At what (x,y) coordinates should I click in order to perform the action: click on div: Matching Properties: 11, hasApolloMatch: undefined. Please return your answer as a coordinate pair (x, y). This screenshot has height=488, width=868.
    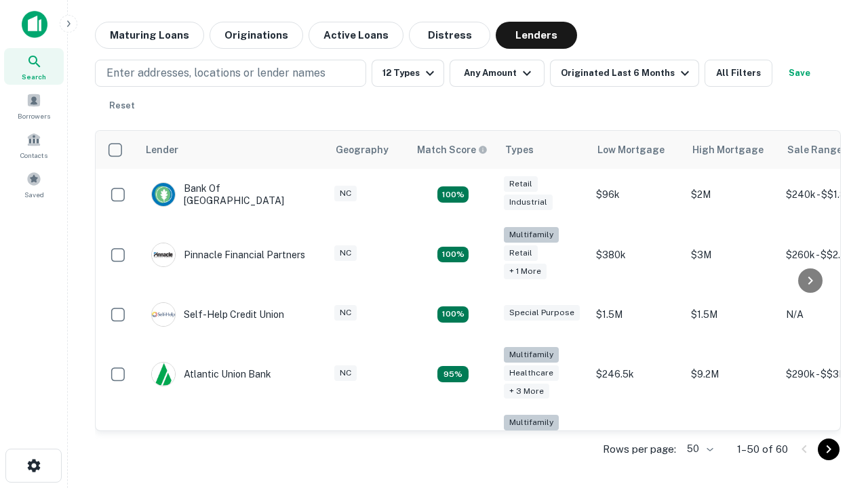
    Looking at the image, I should click on (453, 314).